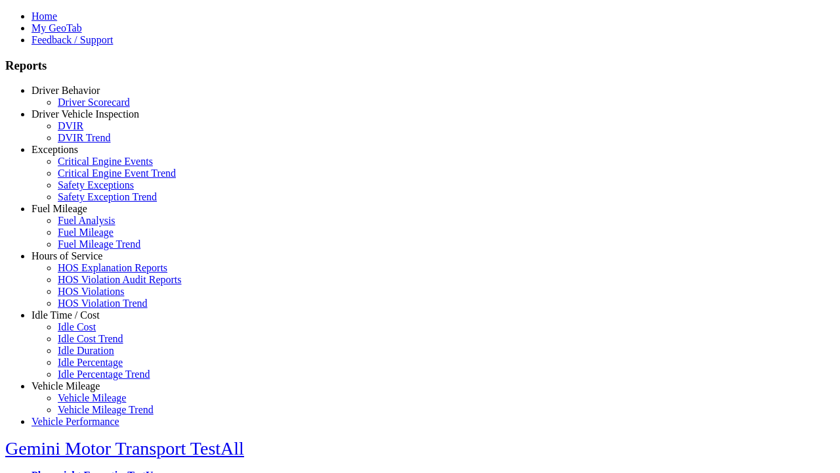  What do you see at coordinates (84, 137) in the screenshot?
I see `a: DVIR Trend` at bounding box center [84, 137].